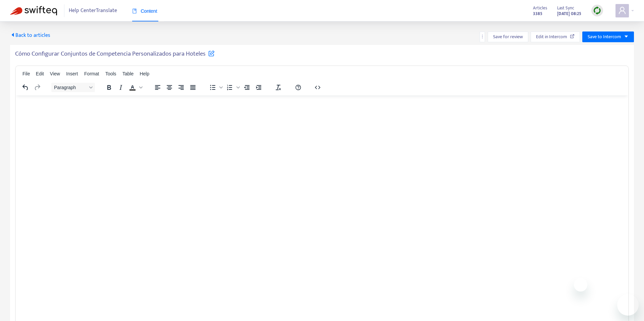 Image resolution: width=644 pixels, height=321 pixels. Describe the element at coordinates (25, 88) in the screenshot. I see `button: Undo` at that location.